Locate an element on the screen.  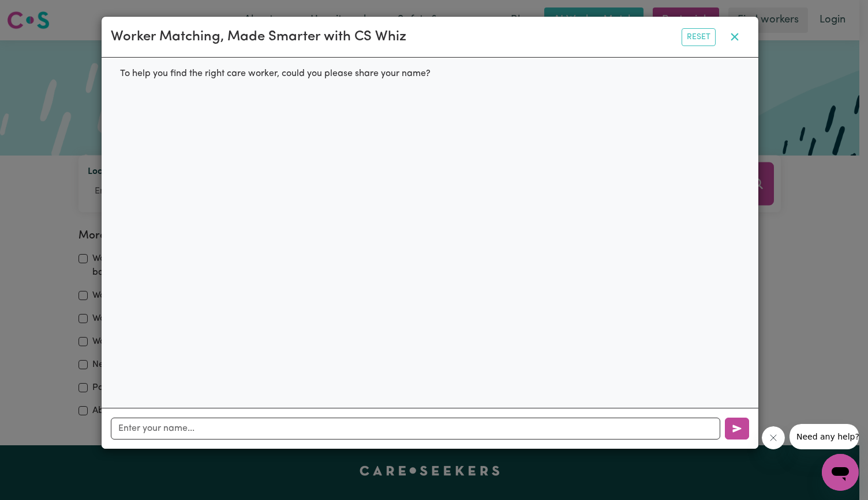
span: Need any help? is located at coordinates (38, 13).